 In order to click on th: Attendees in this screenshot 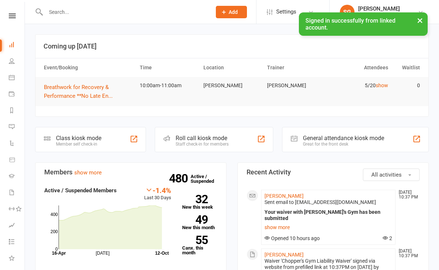, I will do `click(359, 68)`.